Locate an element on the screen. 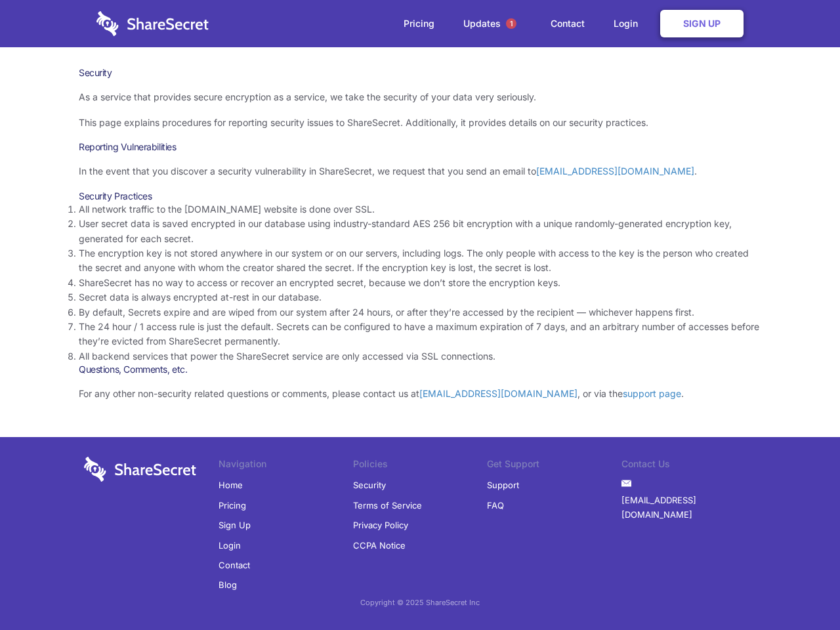  a: Home is located at coordinates (230, 485).